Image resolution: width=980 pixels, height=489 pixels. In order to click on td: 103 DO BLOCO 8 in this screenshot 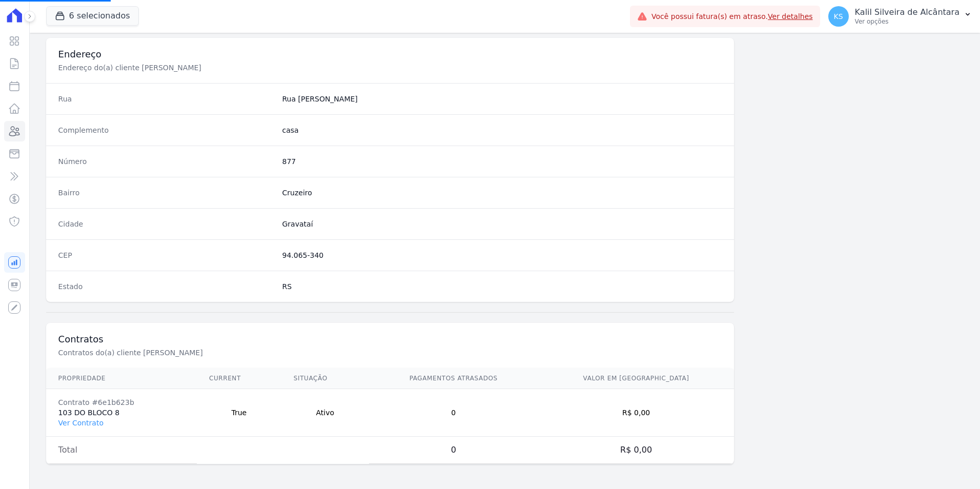, I will do `click(121, 413)`.